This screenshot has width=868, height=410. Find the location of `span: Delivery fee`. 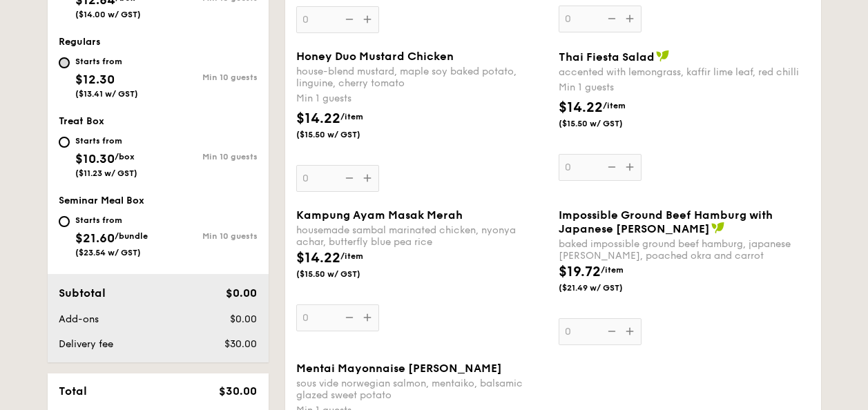

span: Delivery fee is located at coordinates (86, 343).